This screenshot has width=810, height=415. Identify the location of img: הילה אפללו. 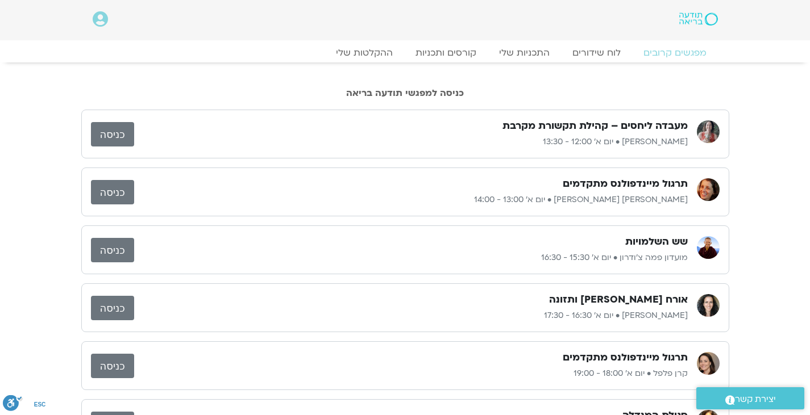
(708, 306).